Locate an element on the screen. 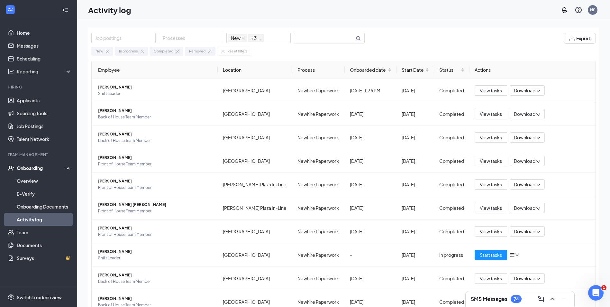  a: Applicants is located at coordinates (44, 100).